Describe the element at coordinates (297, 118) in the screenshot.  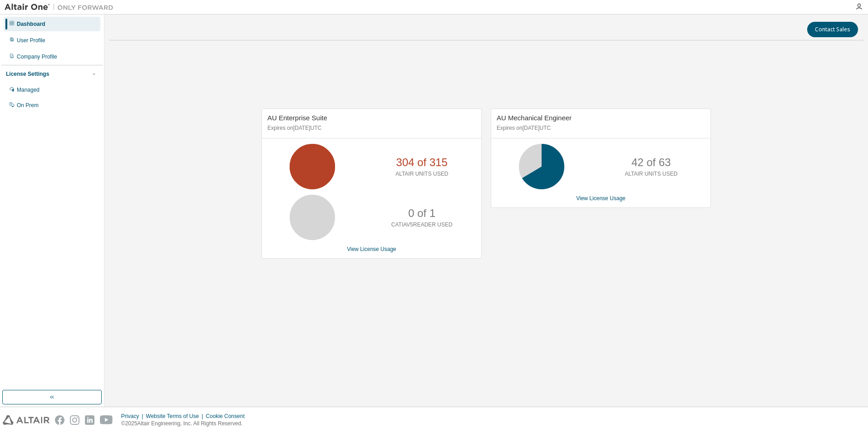
I see `span: AU Enterprise Suite` at that location.